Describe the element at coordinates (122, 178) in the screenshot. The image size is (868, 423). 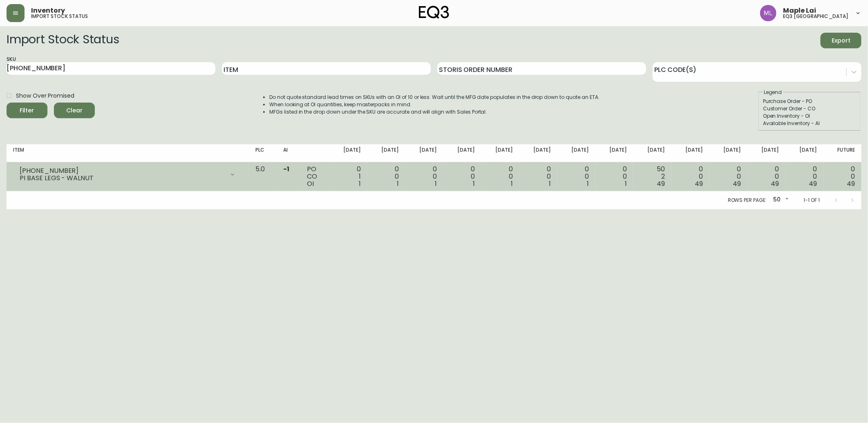
I see `div: PI BASE LEGS - WALNUT` at that location.